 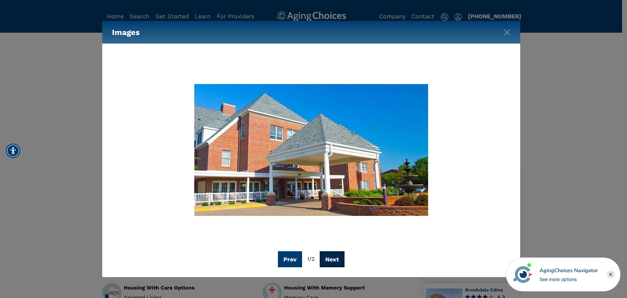 I want to click on img: avatar, so click(x=523, y=274).